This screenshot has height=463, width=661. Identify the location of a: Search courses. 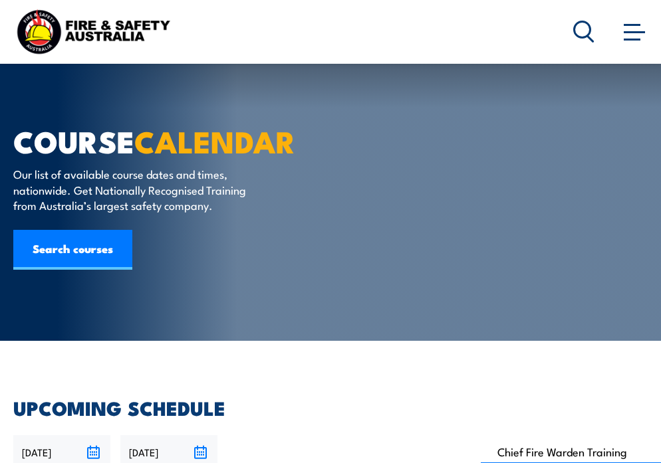
(72, 250).